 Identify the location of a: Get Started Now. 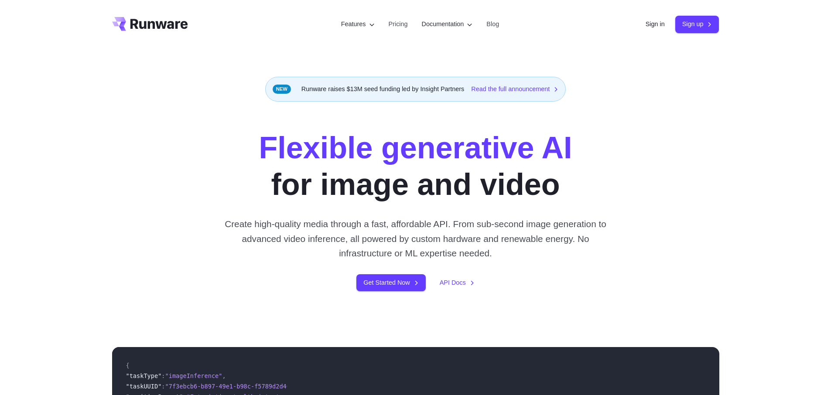
(391, 283).